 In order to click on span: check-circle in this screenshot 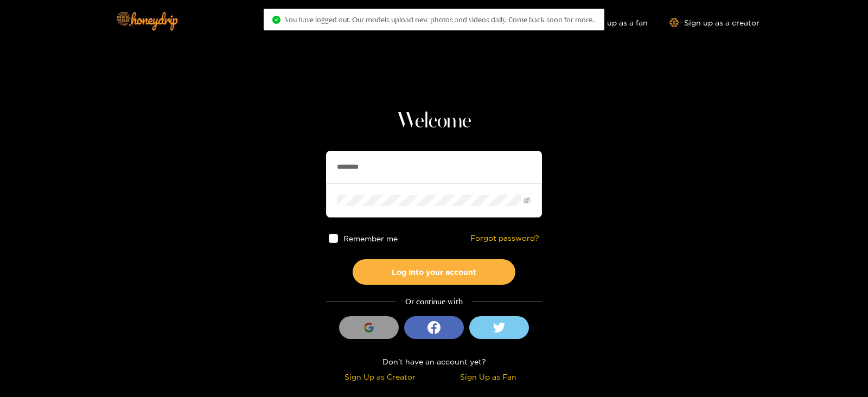, I will do `click(276, 20)`.